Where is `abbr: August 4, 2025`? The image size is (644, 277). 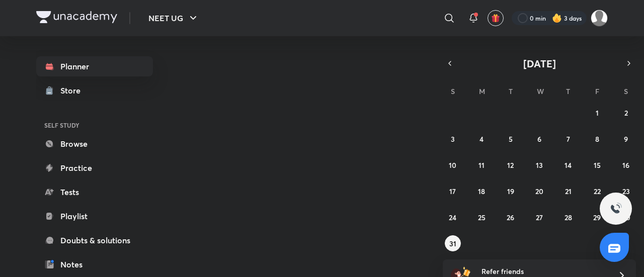 abbr: August 4, 2025 is located at coordinates (481, 139).